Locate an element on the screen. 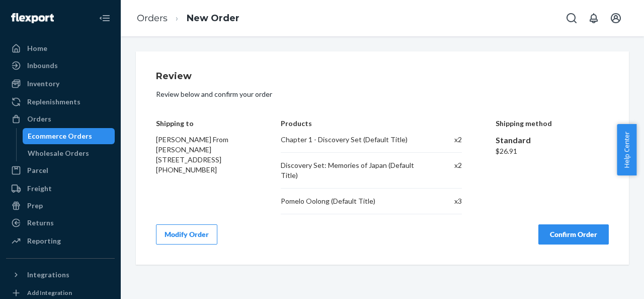 The image size is (644, 299). a: Prep is located at coordinates (60, 205).